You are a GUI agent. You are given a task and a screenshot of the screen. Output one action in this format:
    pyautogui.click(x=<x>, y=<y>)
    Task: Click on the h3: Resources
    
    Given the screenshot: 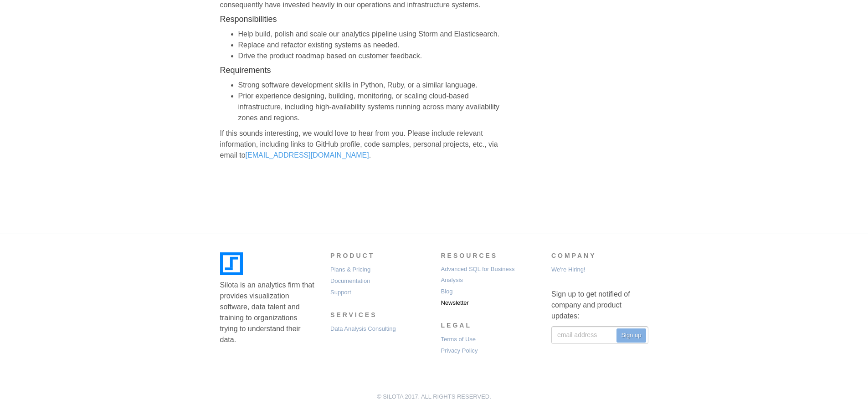 What is the action you would take?
    pyautogui.click(x=490, y=255)
    